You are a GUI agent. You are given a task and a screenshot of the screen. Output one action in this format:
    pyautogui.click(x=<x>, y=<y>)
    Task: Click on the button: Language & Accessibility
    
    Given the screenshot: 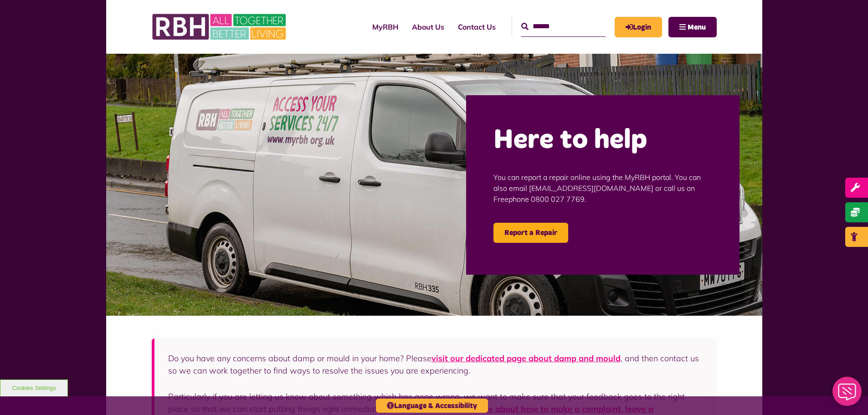 What is the action you would take?
    pyautogui.click(x=432, y=406)
    